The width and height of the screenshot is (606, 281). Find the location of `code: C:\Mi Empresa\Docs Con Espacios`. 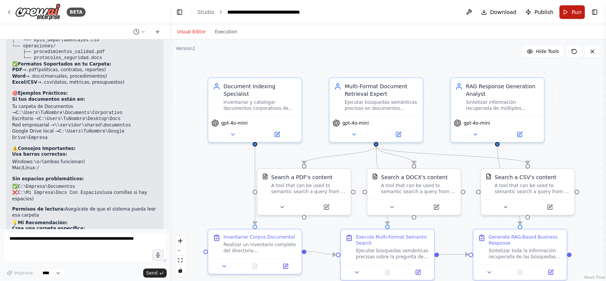

code: C:\Mi Empresa\Docs Con Espacios is located at coordinates (60, 193).